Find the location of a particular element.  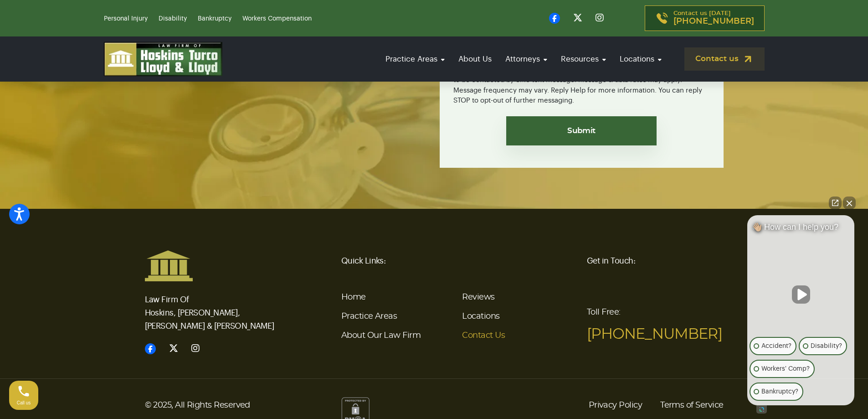

a: Personal Injury is located at coordinates (125, 19).